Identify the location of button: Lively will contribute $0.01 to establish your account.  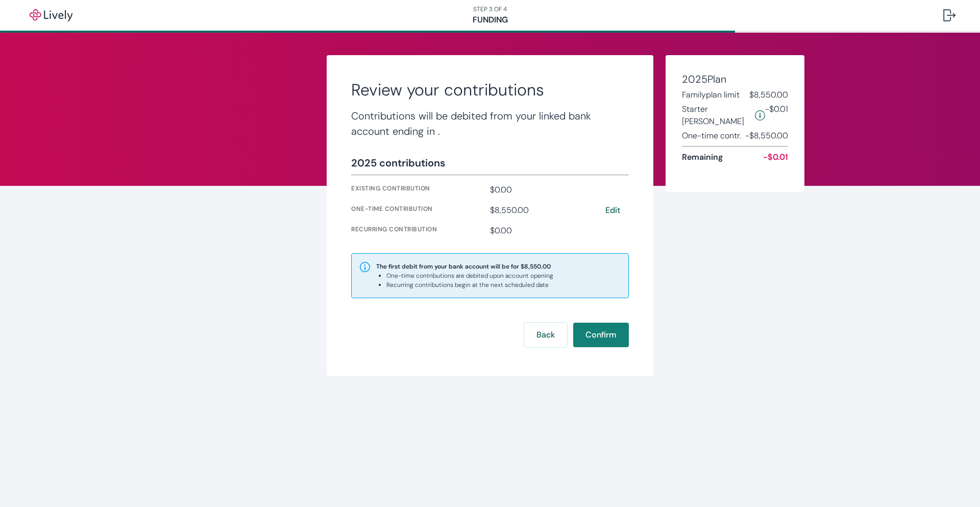
(760, 116).